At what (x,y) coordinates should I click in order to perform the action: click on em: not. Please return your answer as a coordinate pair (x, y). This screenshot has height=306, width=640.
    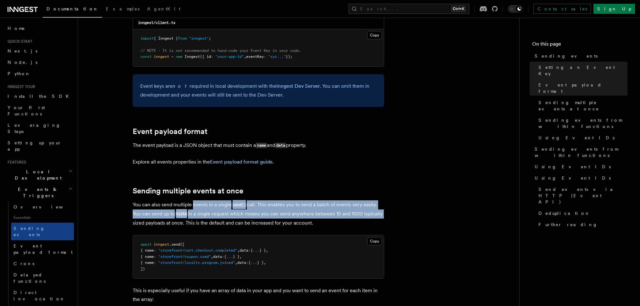
    Looking at the image, I should click on (181, 86).